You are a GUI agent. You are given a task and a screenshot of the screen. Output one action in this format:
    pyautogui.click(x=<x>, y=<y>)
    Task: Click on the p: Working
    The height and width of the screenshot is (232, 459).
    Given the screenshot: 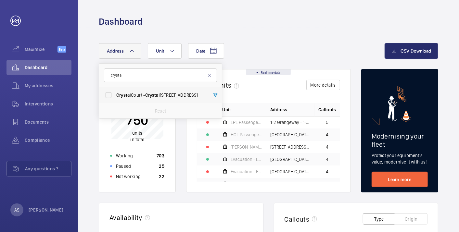 What is the action you would take?
    pyautogui.click(x=125, y=156)
    